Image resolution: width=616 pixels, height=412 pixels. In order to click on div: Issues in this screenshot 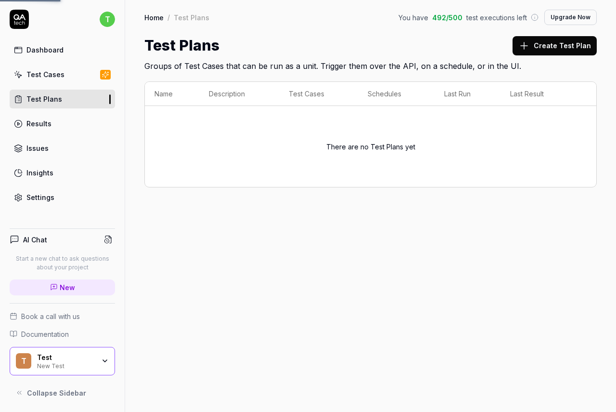, I will do `click(38, 148)`.